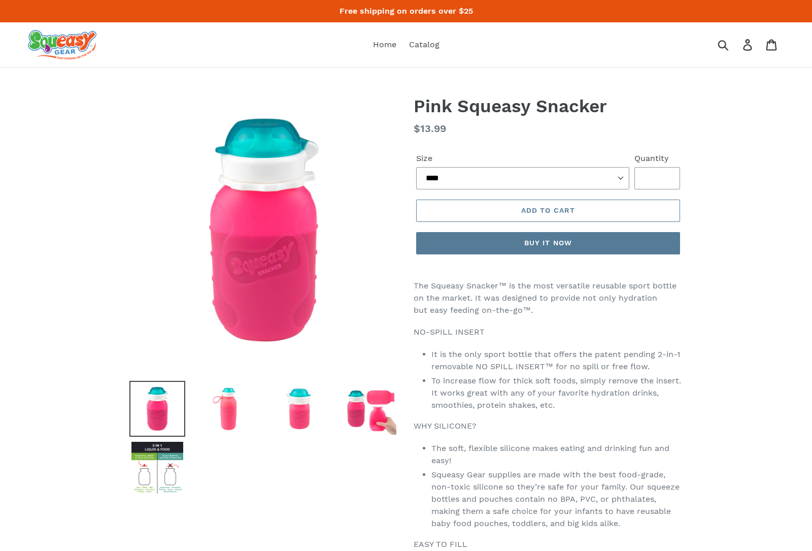  What do you see at coordinates (264, 230) in the screenshot?
I see `img: Pink Squeasy Snacker` at bounding box center [264, 230].